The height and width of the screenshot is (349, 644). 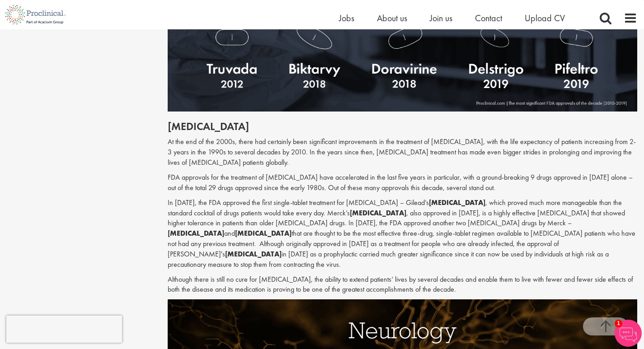 What do you see at coordinates (544, 18) in the screenshot?
I see `span: Upload CV` at bounding box center [544, 18].